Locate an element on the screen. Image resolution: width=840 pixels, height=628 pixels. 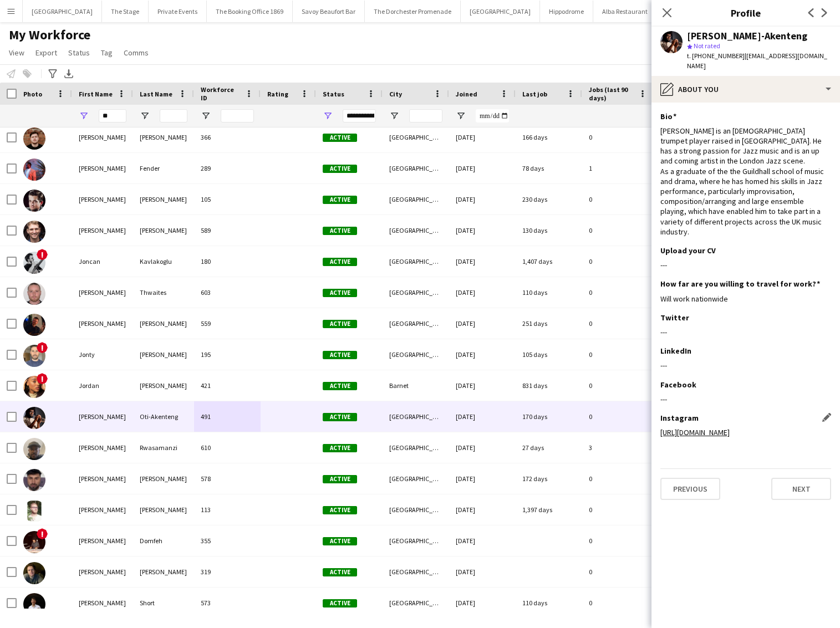
div: 3 is located at coordinates (618, 448).